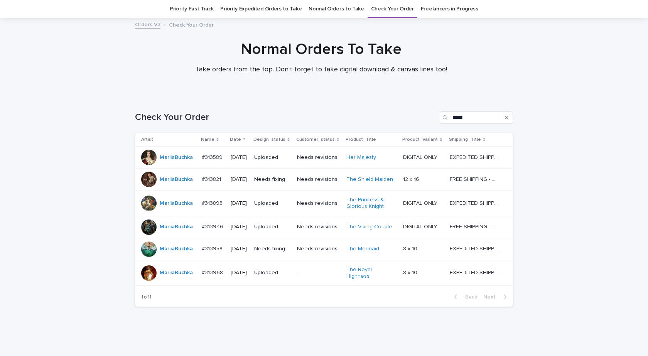 This screenshot has height=356, width=648. I want to click on button: Next, so click(496, 297).